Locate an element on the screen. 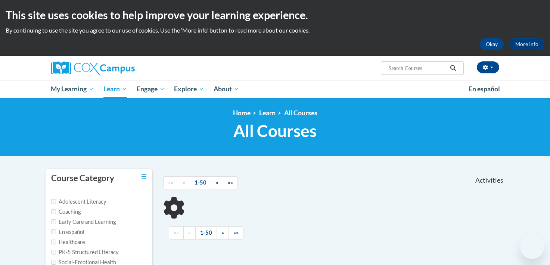 This screenshot has height=265, width=550. span: En español is located at coordinates (485, 89).